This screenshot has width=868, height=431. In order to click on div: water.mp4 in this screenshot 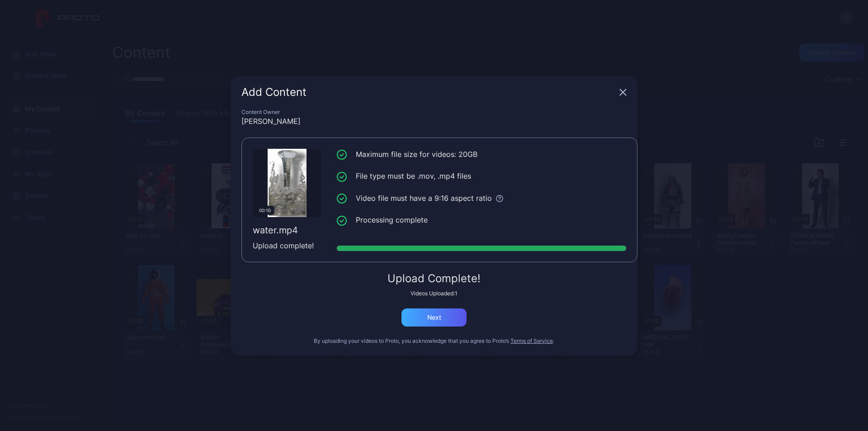, I will do `click(287, 230)`.